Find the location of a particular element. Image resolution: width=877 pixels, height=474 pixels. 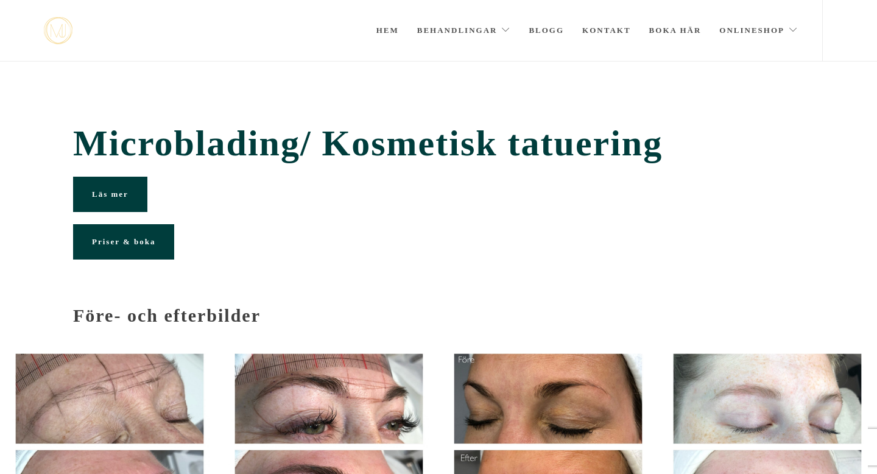

span: Microblading/ Kosmetisk tatuering is located at coordinates (438, 143).